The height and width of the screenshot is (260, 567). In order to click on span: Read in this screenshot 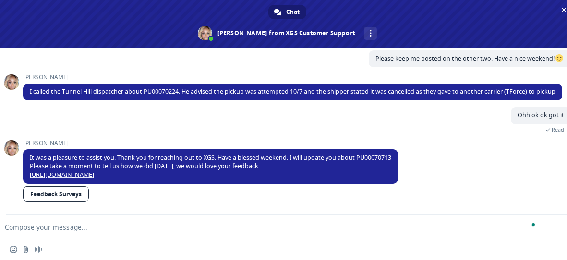, I will do `click(558, 130)`.